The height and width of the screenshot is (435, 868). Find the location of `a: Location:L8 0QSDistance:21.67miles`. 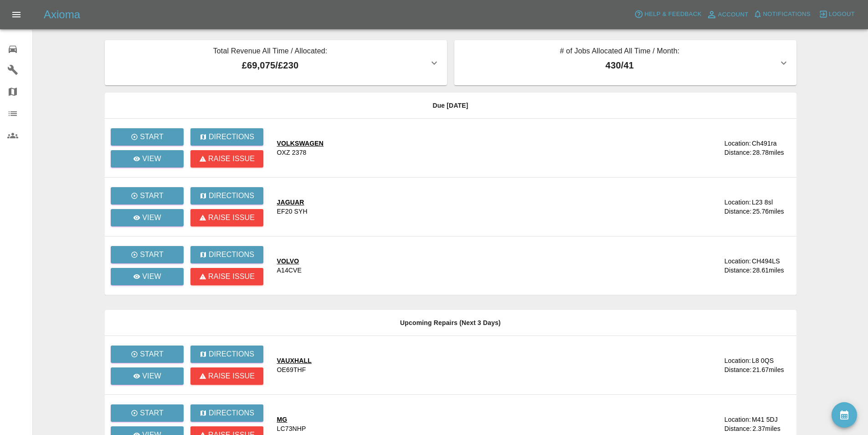

a: Location:L8 0QSDistance:21.67miles is located at coordinates (737, 365).